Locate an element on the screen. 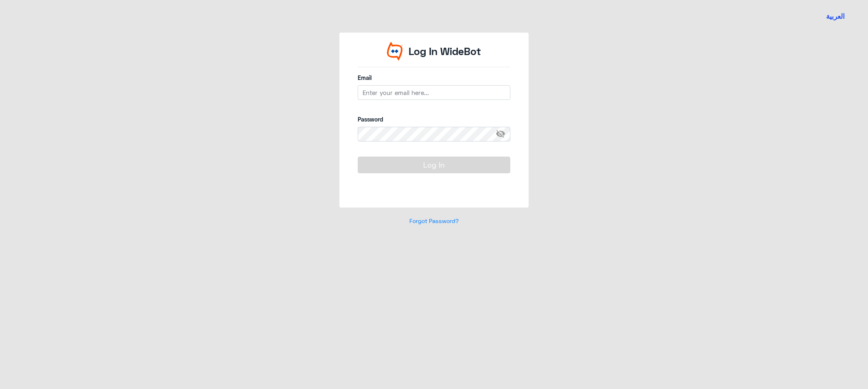 This screenshot has height=389, width=868. button: Log In is located at coordinates (434, 165).